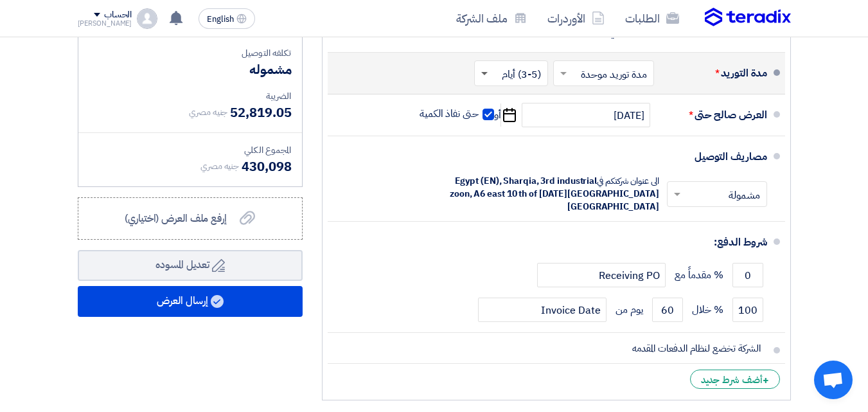 The image size is (868, 412). Describe the element at coordinates (629, 310) in the screenshot. I see `span: يوم من` at that location.